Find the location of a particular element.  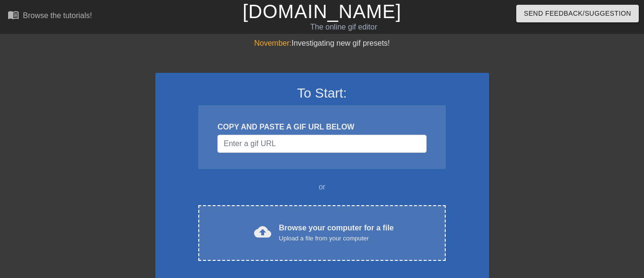

div: Investigating new gif presets! is located at coordinates (323, 43).